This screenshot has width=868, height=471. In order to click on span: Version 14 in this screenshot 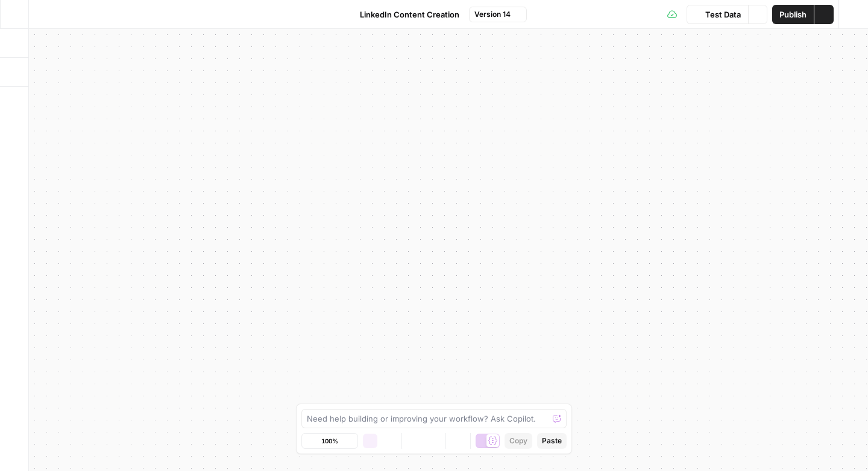, I will do `click(492, 14)`.